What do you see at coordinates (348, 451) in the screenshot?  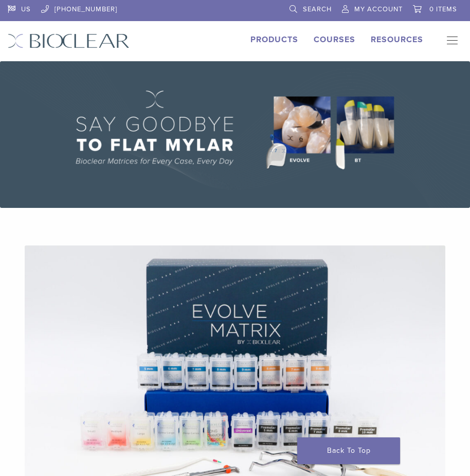 I see `a: Back To Top` at bounding box center [348, 451].